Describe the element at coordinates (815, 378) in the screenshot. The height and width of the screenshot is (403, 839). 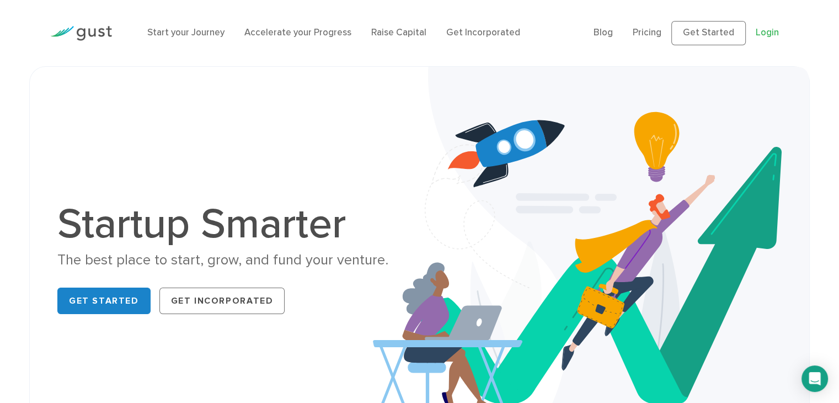
I see `div: Open Intercom Messenger` at that location.